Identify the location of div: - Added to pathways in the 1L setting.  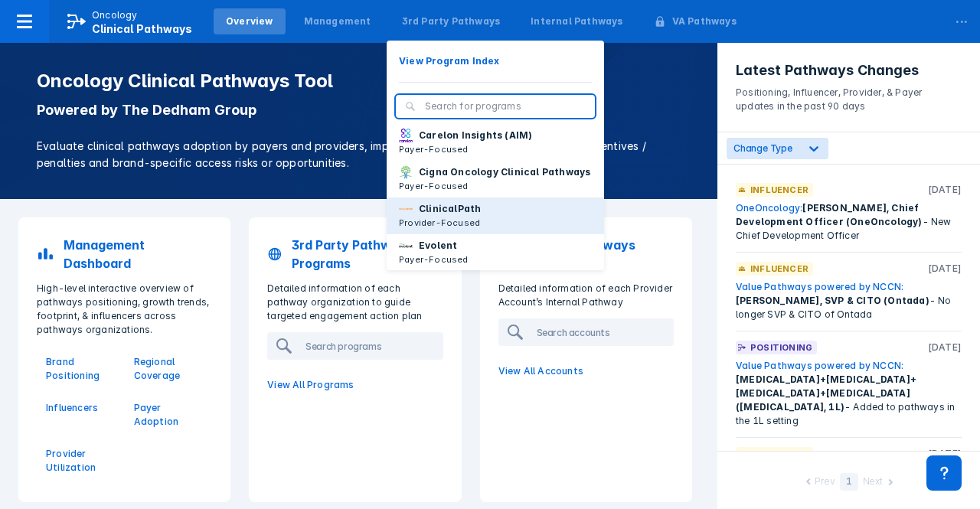
(848, 393).